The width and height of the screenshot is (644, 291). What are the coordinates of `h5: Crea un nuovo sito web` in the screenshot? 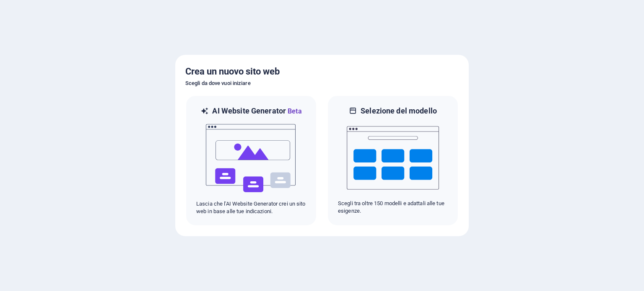 It's located at (322, 72).